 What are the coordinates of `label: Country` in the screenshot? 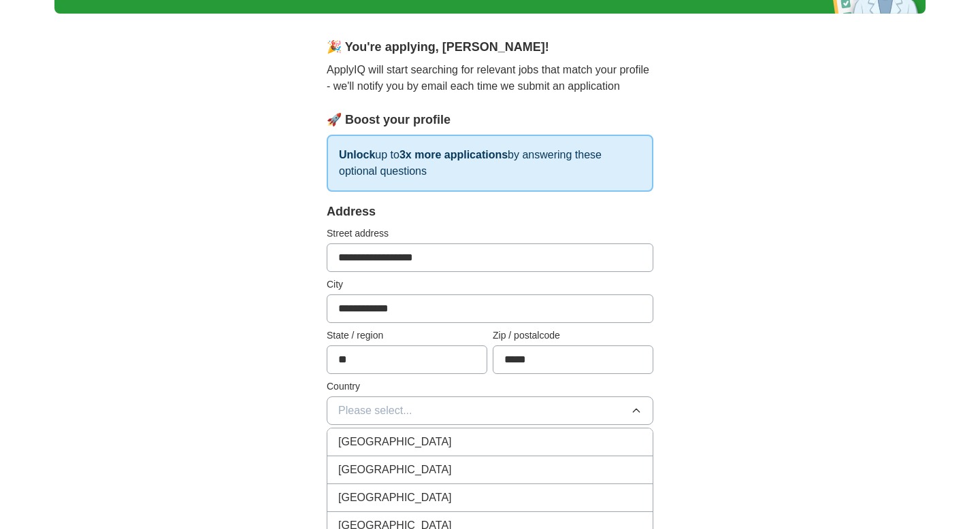 It's located at (490, 387).